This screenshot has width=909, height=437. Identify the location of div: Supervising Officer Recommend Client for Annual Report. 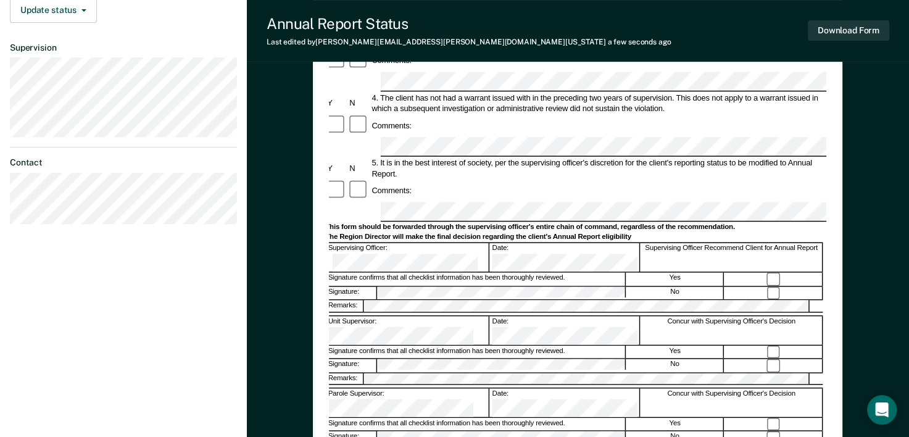
(731, 257).